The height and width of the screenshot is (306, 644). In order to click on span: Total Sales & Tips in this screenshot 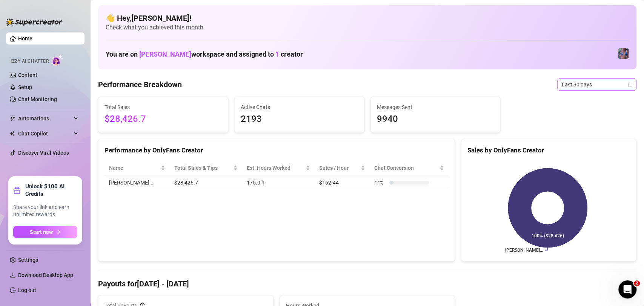, I will do `click(203, 168)`.